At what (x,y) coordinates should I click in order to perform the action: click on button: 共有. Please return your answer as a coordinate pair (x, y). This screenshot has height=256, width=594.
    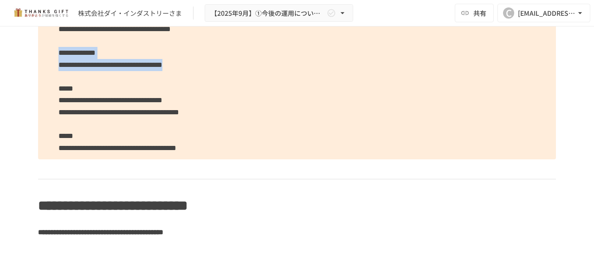
    Looking at the image, I should click on (475, 13).